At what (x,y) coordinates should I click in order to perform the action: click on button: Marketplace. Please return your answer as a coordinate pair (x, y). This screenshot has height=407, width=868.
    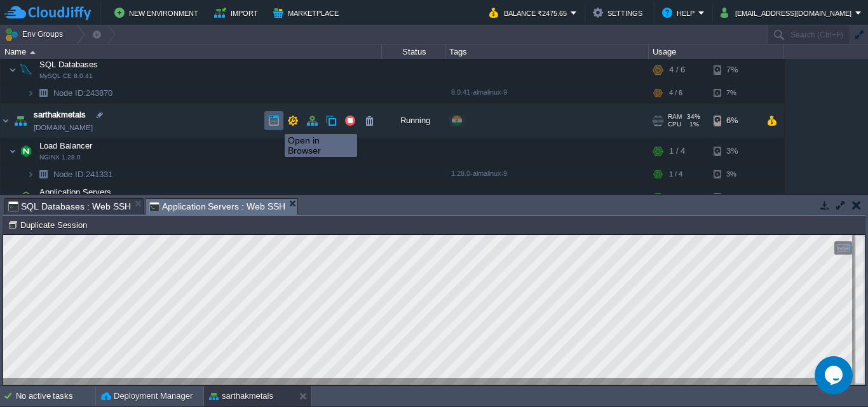
    Looking at the image, I should click on (308, 13).